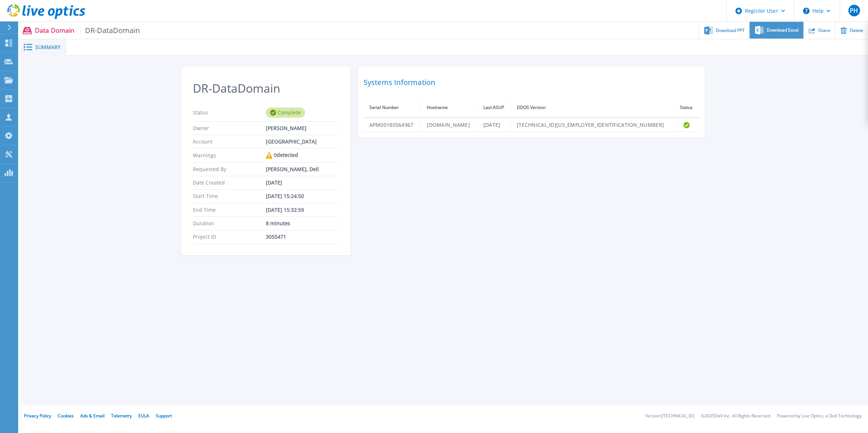  Describe the element at coordinates (392, 107) in the screenshot. I see `th: Serial Number` at that location.